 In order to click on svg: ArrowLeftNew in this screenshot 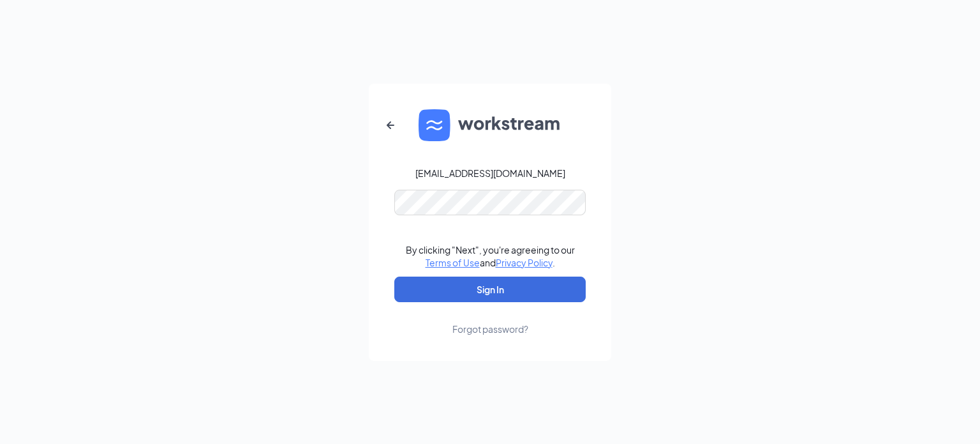, I will do `click(391, 125)`.